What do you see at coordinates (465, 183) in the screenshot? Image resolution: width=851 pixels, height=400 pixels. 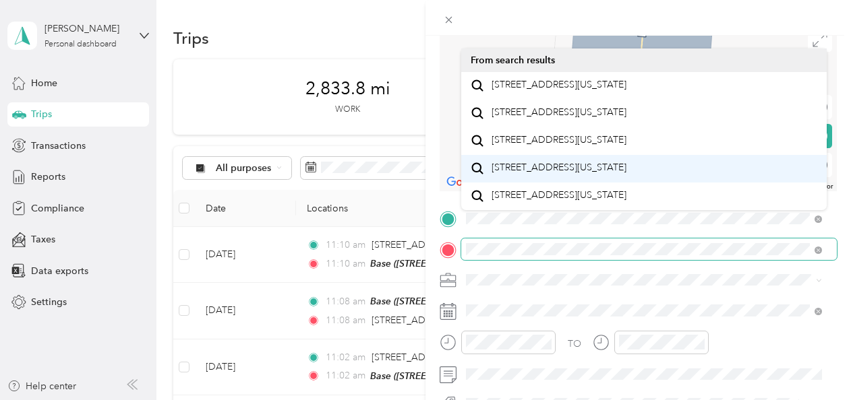 I see `a: Open this area in Google Maps (opens a new window)` at bounding box center [465, 183].